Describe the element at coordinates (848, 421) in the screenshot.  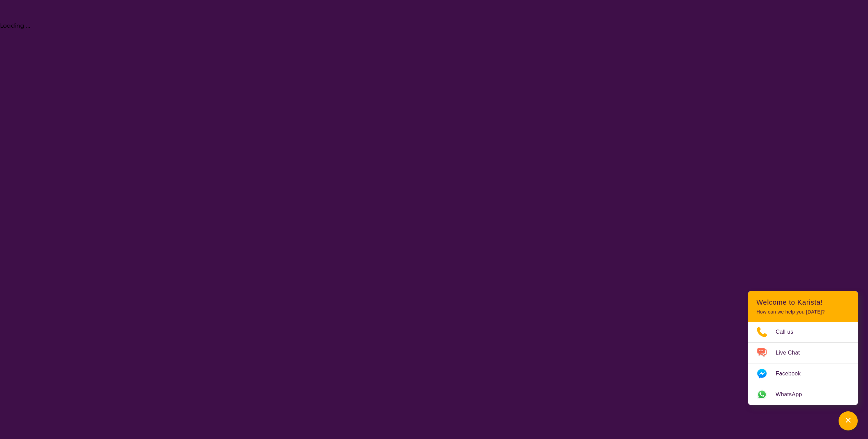
I see `button: Channel Menu` at that location.